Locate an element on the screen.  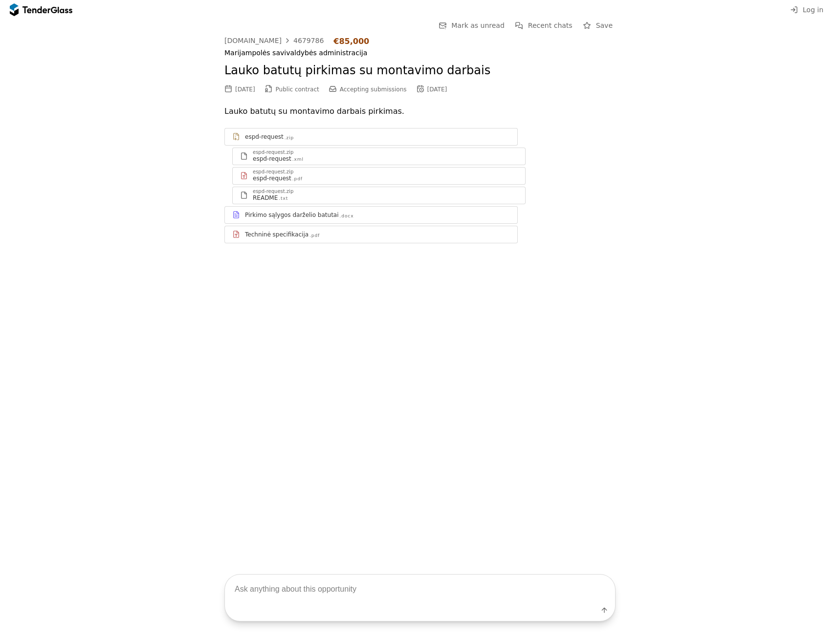
div: 4679786 is located at coordinates (308, 41).